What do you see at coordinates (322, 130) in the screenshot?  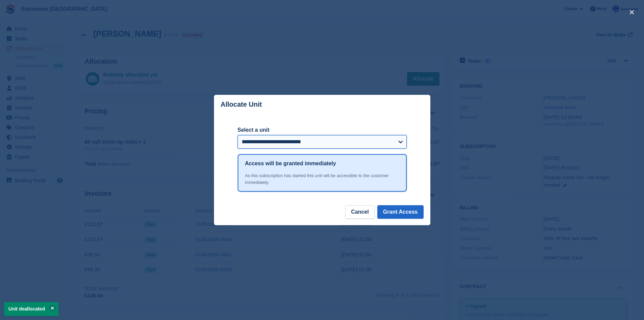 I see `label: Select a unit` at bounding box center [322, 130].